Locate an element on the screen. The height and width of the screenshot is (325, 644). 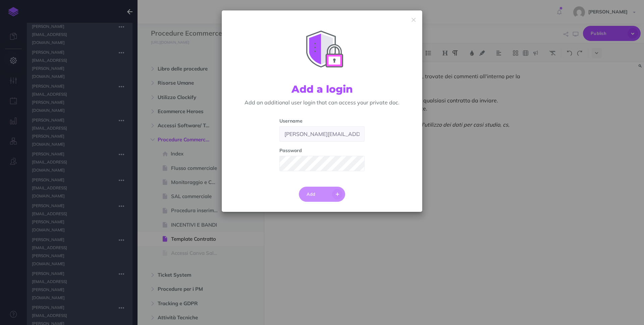
p: Add an additional user login that can access your private doc. is located at coordinates (322, 103).